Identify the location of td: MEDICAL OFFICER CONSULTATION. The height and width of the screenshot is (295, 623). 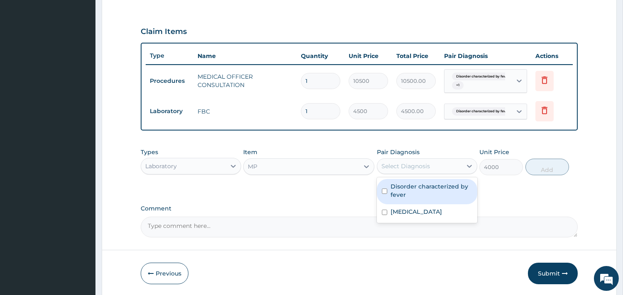
(245, 81).